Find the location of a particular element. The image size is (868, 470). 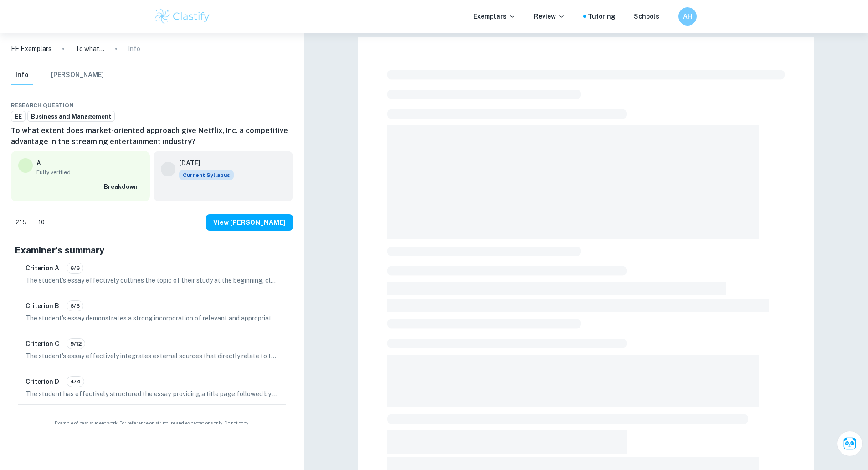

a: Clastify logo is located at coordinates (182, 16).